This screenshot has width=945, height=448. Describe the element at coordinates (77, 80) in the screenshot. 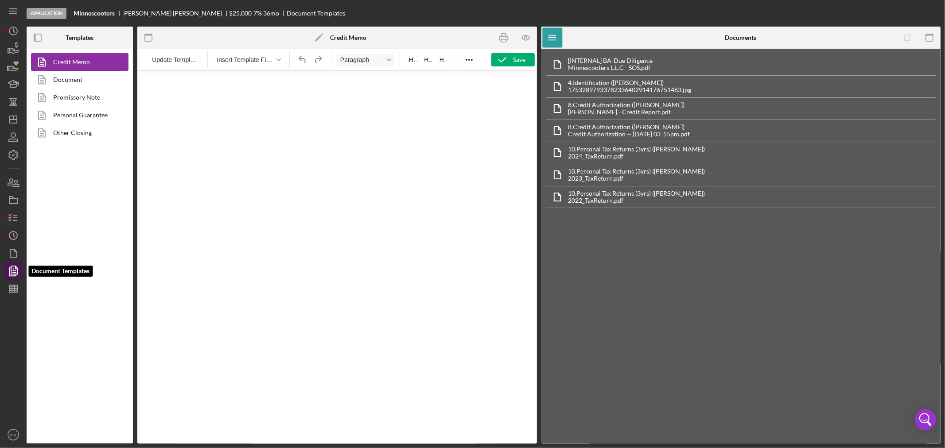

I see `a: Document` at that location.